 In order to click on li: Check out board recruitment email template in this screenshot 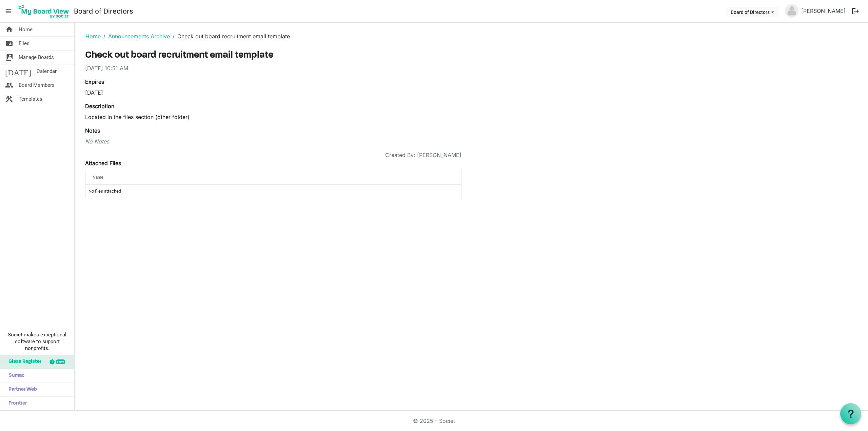, I will do `click(230, 37)`.